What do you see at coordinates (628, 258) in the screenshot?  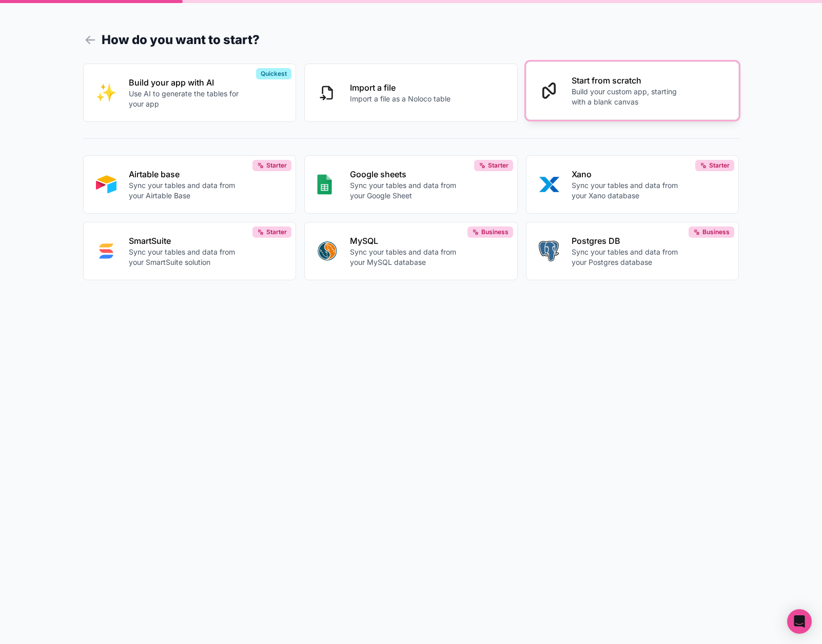 I see `p: Sync your tables and data from your Postgres database` at bounding box center [628, 258].